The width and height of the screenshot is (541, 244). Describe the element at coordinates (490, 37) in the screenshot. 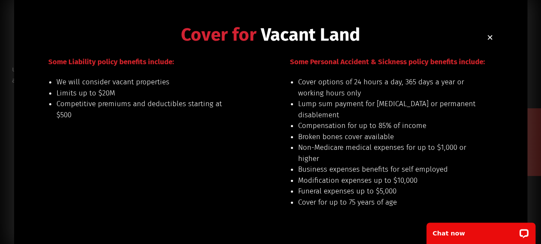

I see `a: Close` at that location.